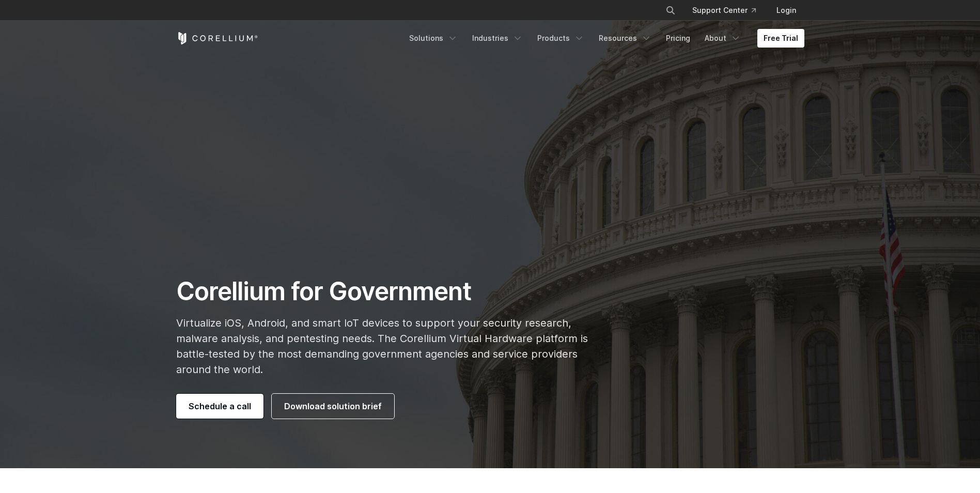 Image resolution: width=980 pixels, height=493 pixels. I want to click on p: Virtualize iOS, Android, and smart IoT devices to support your security research, malware analysi..., so click(382, 346).